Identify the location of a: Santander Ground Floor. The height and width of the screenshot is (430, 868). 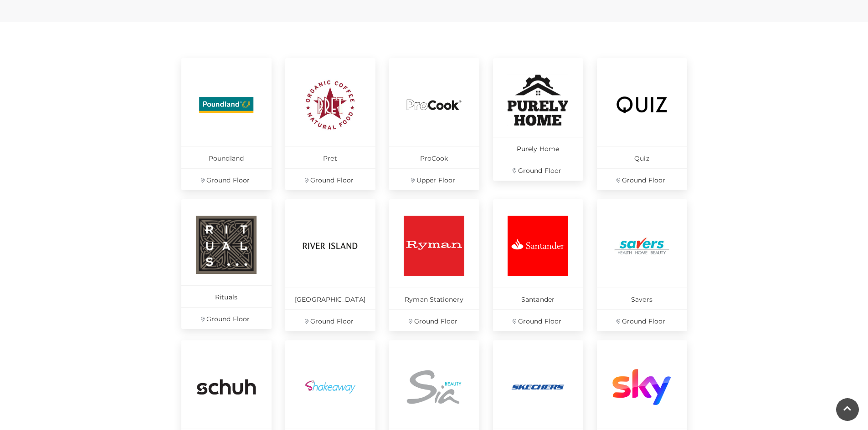
(538, 266).